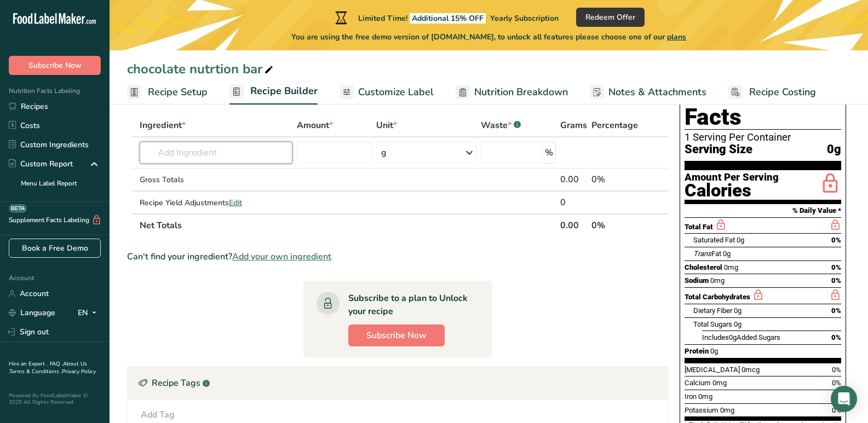  I want to click on div: 0.00, so click(573, 180).